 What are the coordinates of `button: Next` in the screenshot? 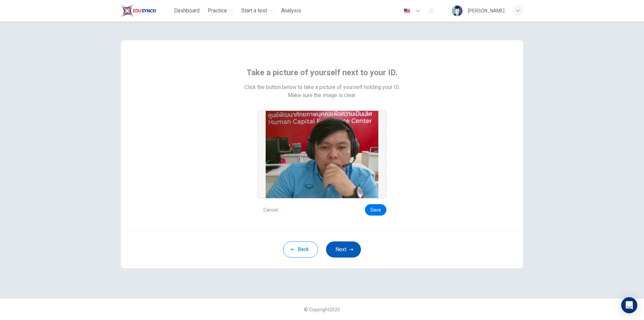 It's located at (344, 249).